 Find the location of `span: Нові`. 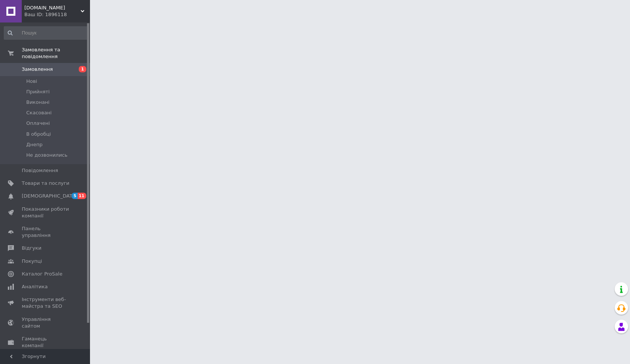

span: Нові is located at coordinates (31, 81).